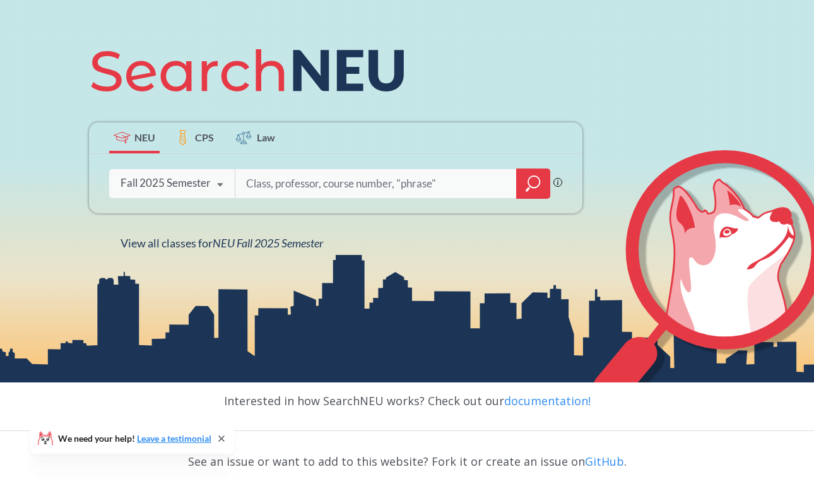  Describe the element at coordinates (145, 137) in the screenshot. I see `span: NEU` at that location.